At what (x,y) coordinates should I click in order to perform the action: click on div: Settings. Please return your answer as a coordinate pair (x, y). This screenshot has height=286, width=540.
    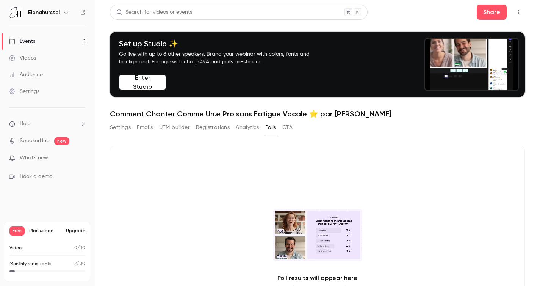
    Looking at the image, I should click on (24, 91).